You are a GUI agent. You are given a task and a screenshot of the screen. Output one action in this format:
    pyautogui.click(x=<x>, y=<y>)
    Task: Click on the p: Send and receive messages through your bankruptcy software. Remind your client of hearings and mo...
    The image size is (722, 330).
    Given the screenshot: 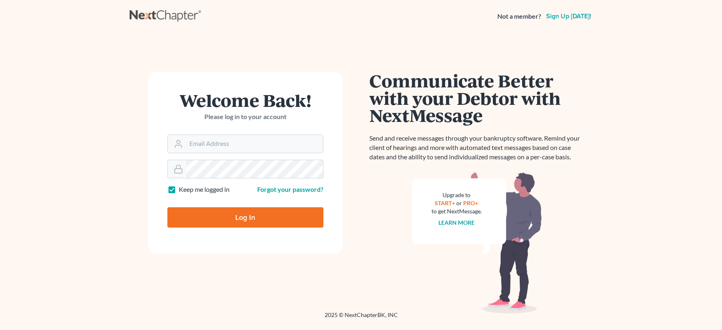 What is the action you would take?
    pyautogui.click(x=477, y=148)
    